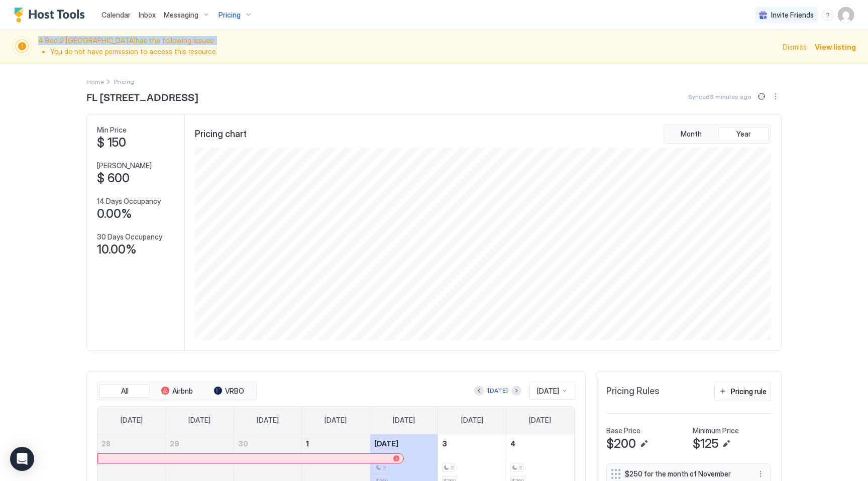 Image resolution: width=868 pixels, height=481 pixels. Describe the element at coordinates (795, 46) in the screenshot. I see `div: Dismiss` at that location.